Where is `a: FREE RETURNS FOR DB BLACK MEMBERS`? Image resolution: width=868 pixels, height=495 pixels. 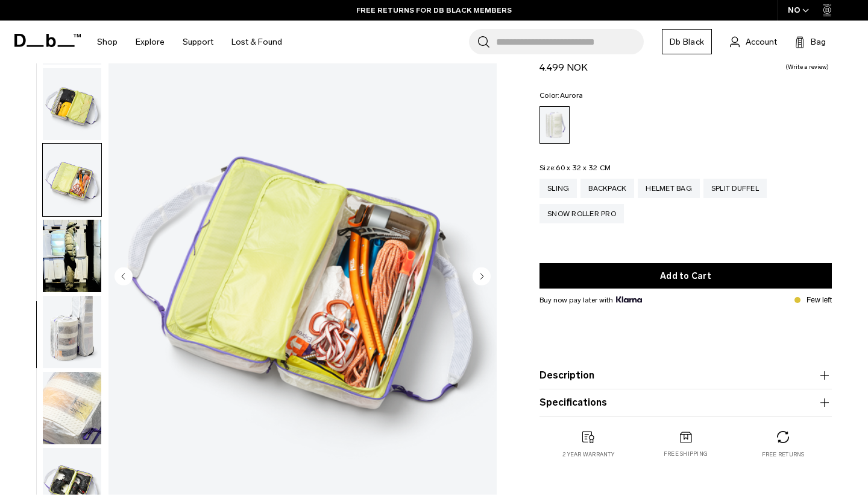 a: FREE RETURNS FOR DB BLACK MEMBERS is located at coordinates (434, 10).